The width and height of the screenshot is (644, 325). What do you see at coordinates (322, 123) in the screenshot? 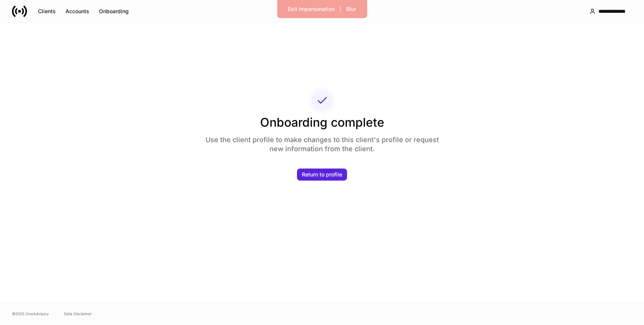
I see `h2: Onboarding complete` at bounding box center [322, 123].